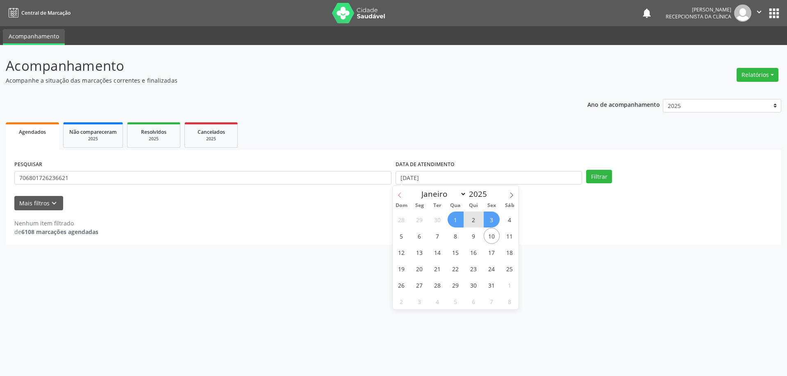  What do you see at coordinates (425, 165) in the screenshot?
I see `label: DATA DE ATENDIMENTO` at bounding box center [425, 165].